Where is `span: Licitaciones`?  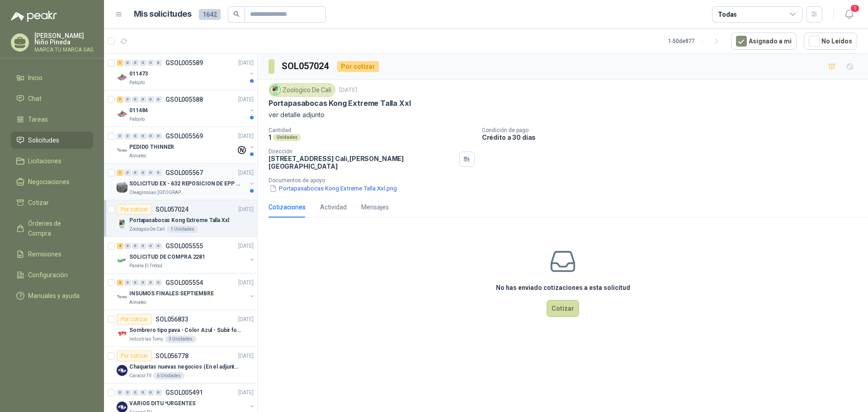
span: Licitaciones is located at coordinates (44, 161).